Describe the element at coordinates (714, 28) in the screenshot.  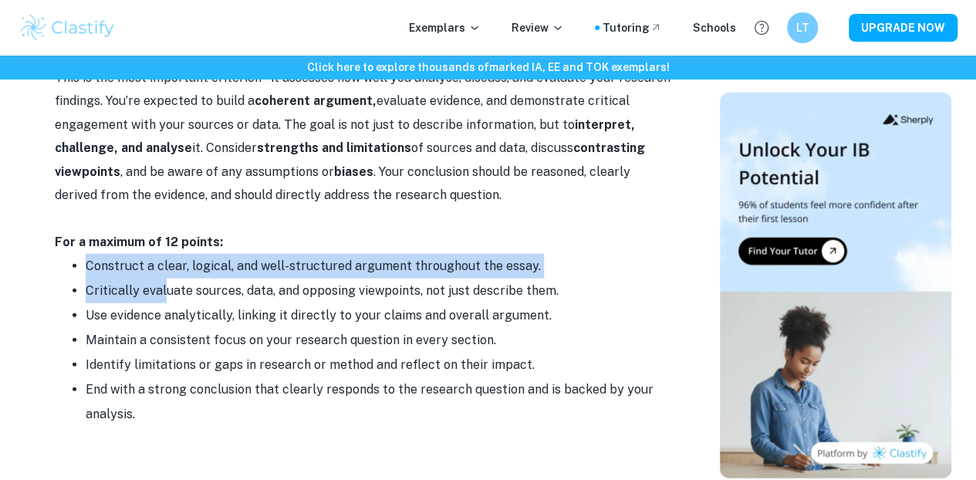
I see `a: Schools` at that location.